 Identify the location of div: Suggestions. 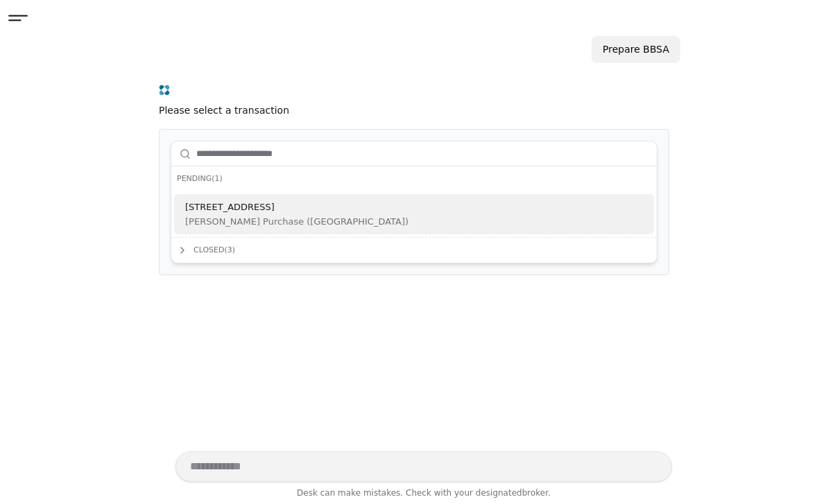
(414, 214).